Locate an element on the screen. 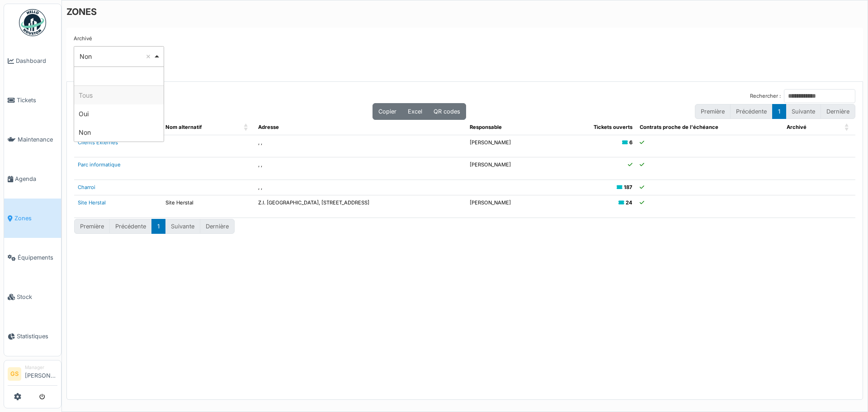 Image resolution: width=868 pixels, height=412 pixels. span: Nom alternatif: Activate to sort is located at coordinates (246, 127).